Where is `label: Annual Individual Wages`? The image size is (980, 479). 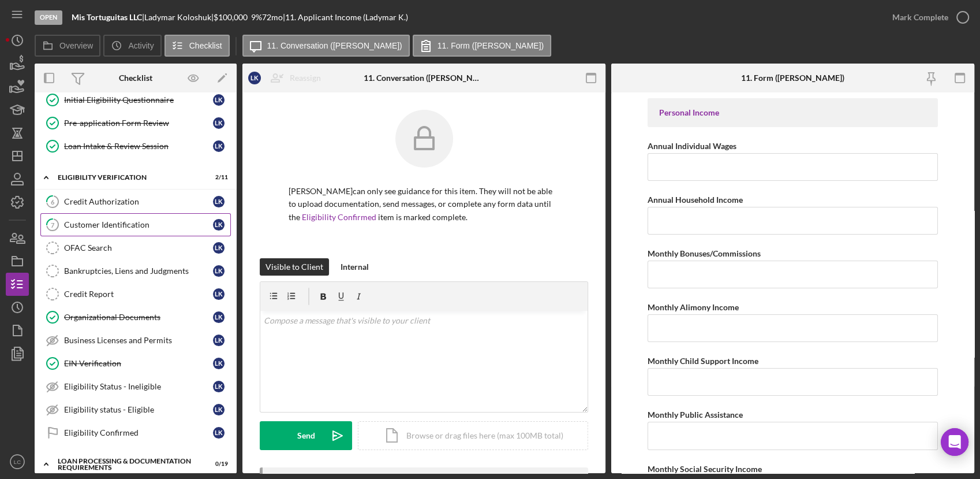
label: Annual Individual Wages is located at coordinates (692, 146).